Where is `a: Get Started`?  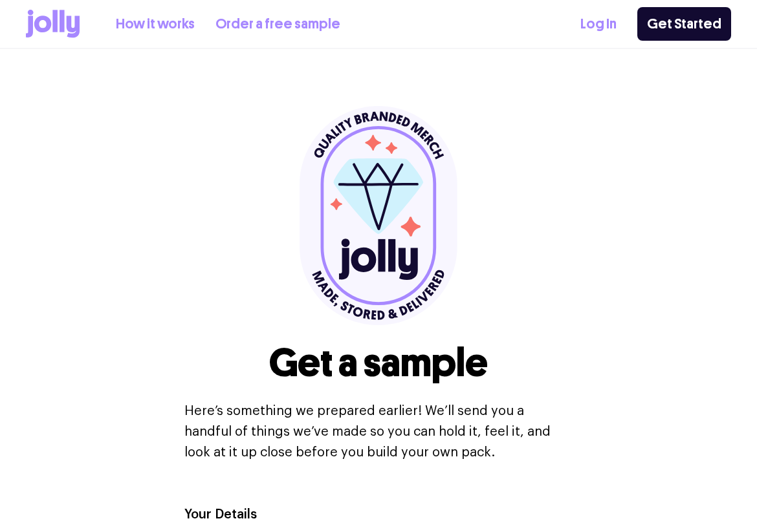
a: Get Started is located at coordinates (684, 24).